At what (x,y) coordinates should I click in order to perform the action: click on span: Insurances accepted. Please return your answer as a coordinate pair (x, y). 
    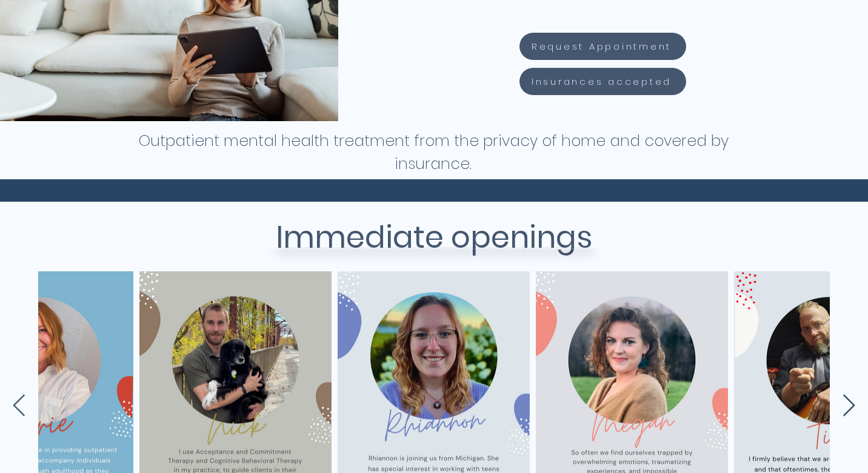
    Looking at the image, I should click on (601, 81).